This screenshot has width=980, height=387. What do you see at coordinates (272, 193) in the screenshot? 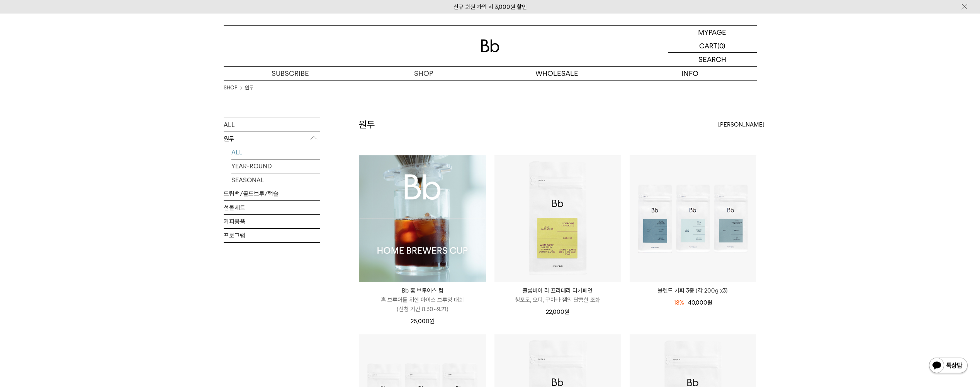
I see `a: 드립백/콜드브루/캡슐` at bounding box center [272, 193].